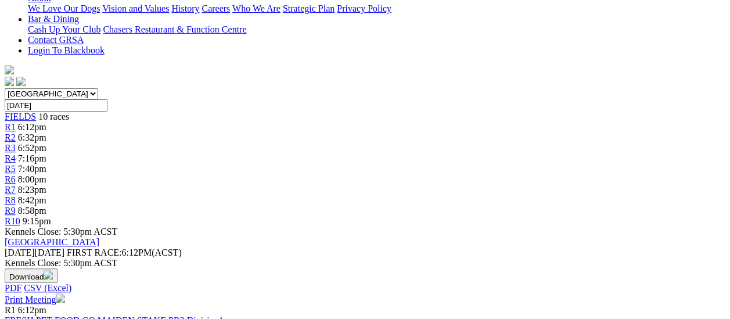 The height and width of the screenshot is (319, 730). Describe the element at coordinates (10, 200) in the screenshot. I see `a: R8` at that location.